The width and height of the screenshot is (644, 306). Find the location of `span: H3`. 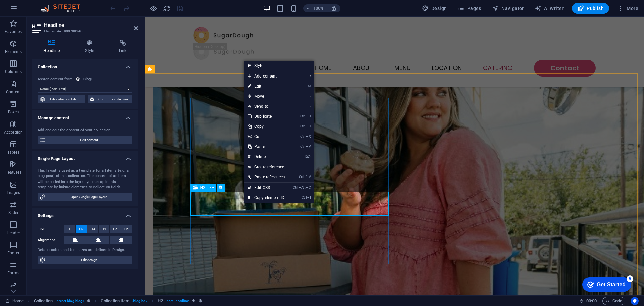

span: H3 is located at coordinates (93, 229).